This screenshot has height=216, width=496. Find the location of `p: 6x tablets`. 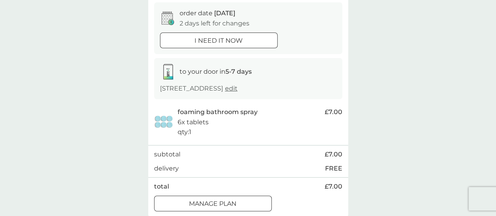

p: 6x tablets is located at coordinates (193, 122).